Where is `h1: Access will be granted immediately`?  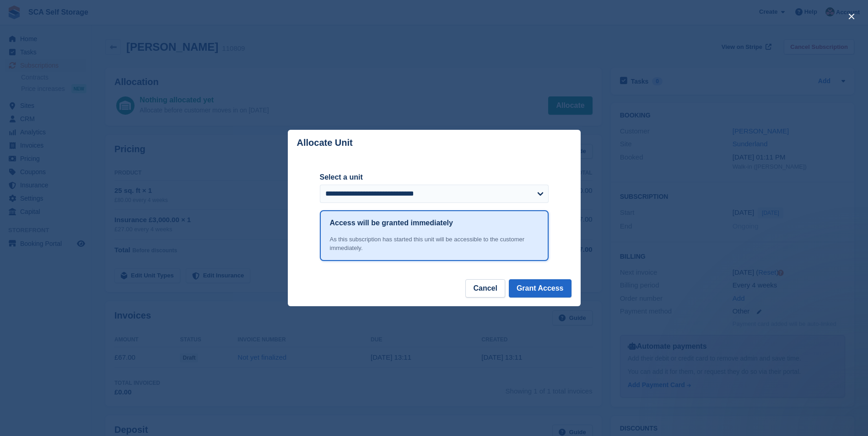
h1: Access will be granted immediately is located at coordinates (391, 223).